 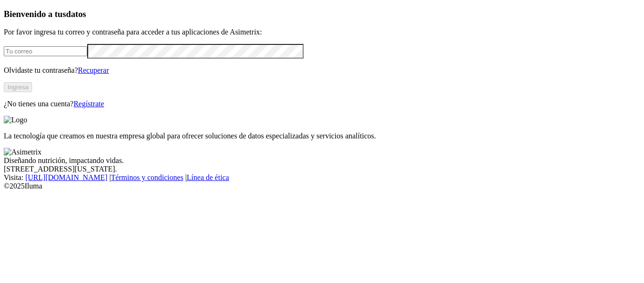 What do you see at coordinates (322, 161) in the screenshot?
I see `div: Diseñando nutrición, impactando vidas.` at bounding box center [322, 161].